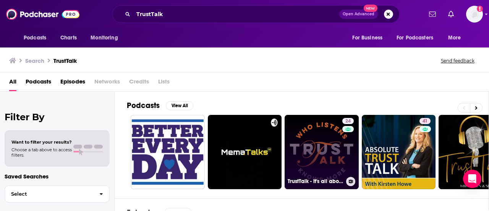  I want to click on a: PodcastsView All, so click(160, 105).